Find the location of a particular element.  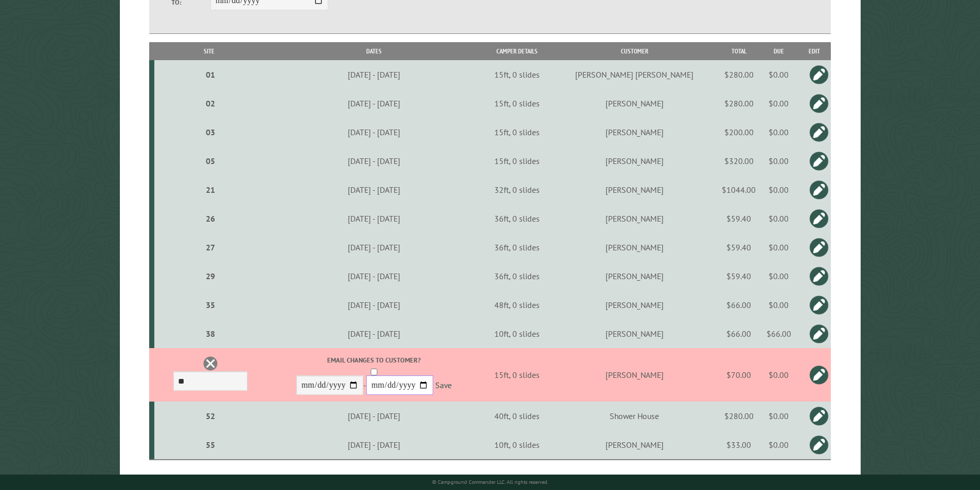

th: Site is located at coordinates (209, 51).